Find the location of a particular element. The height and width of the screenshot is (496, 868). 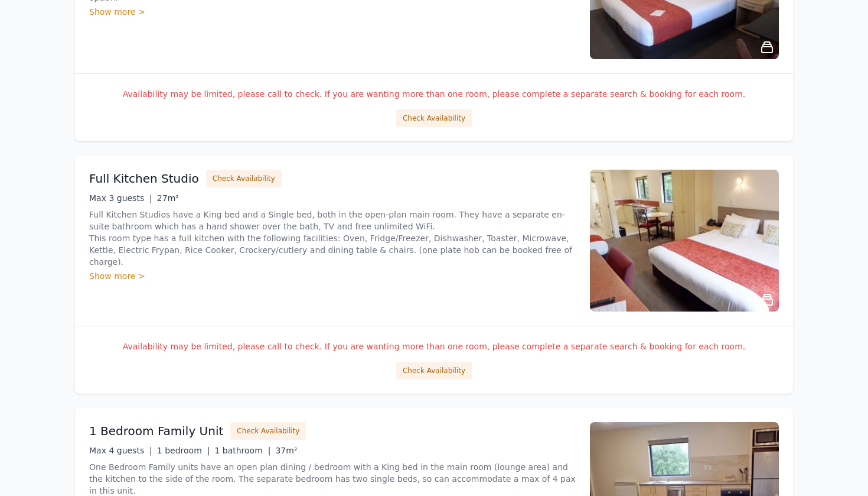

span: 1 bedroom | is located at coordinates (184, 450).